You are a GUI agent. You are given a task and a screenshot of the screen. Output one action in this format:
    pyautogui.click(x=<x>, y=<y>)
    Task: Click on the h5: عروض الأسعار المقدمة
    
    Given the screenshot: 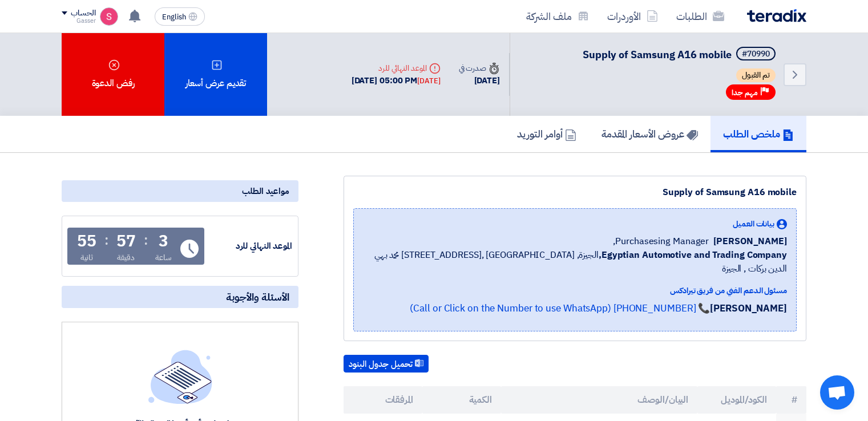 What is the action you would take?
    pyautogui.click(x=650, y=133)
    